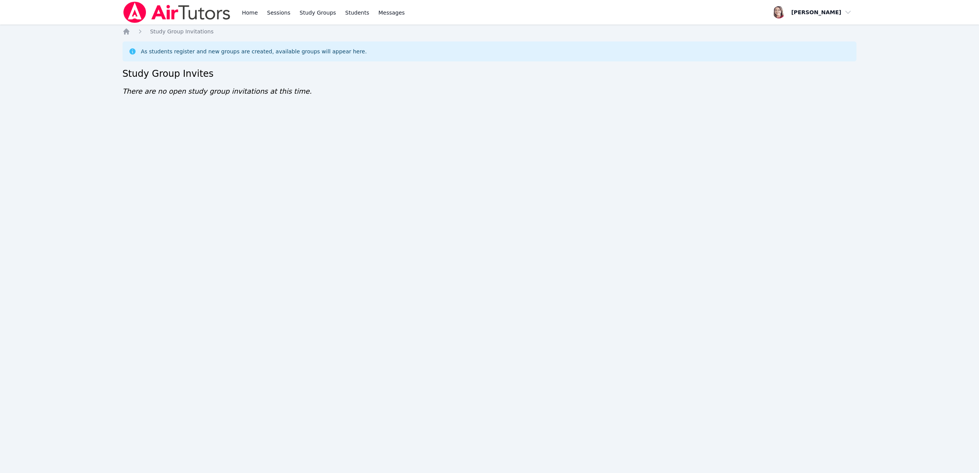 The height and width of the screenshot is (473, 979). Describe the element at coordinates (490, 74) in the screenshot. I see `h2: Study Group Invites` at that location.